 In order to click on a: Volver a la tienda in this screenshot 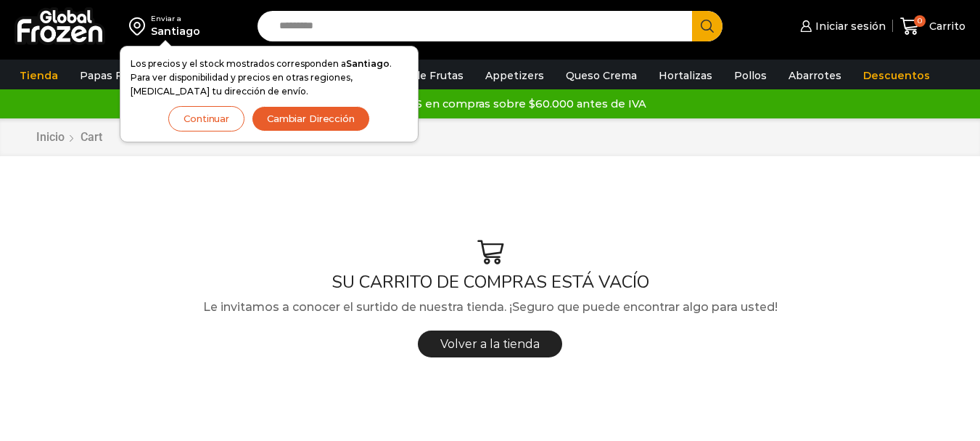, I will do `click(490, 343)`.